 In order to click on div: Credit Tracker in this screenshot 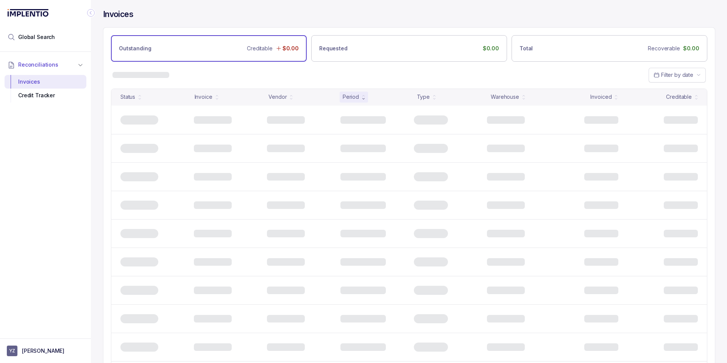, I will do `click(45, 95)`.